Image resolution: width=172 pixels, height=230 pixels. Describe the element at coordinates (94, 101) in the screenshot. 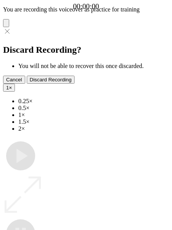

I see `li: 0.25×` at that location.